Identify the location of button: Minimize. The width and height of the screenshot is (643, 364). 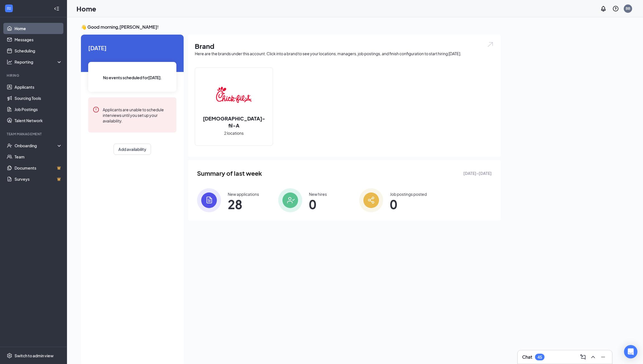
(603, 357).